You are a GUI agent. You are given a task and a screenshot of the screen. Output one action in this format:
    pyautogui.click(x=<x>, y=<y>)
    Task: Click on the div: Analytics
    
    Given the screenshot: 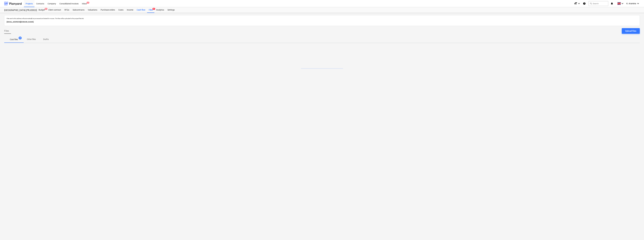 What is the action you would take?
    pyautogui.click(x=160, y=10)
    